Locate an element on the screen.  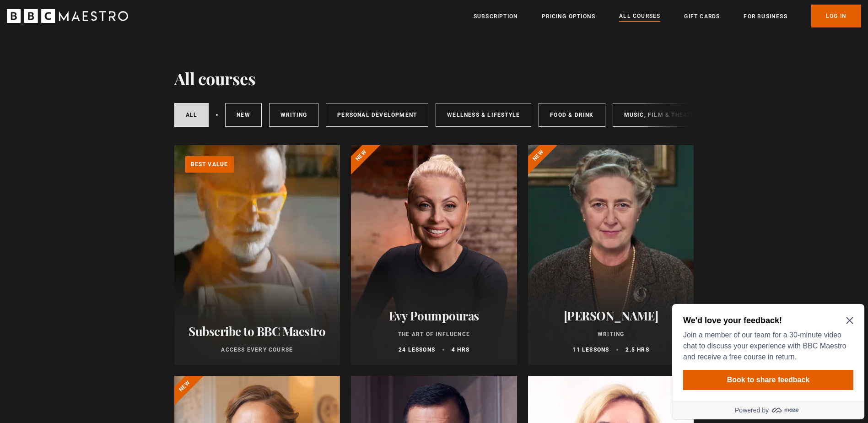
button: Close Maze Prompt is located at coordinates (181, 20).